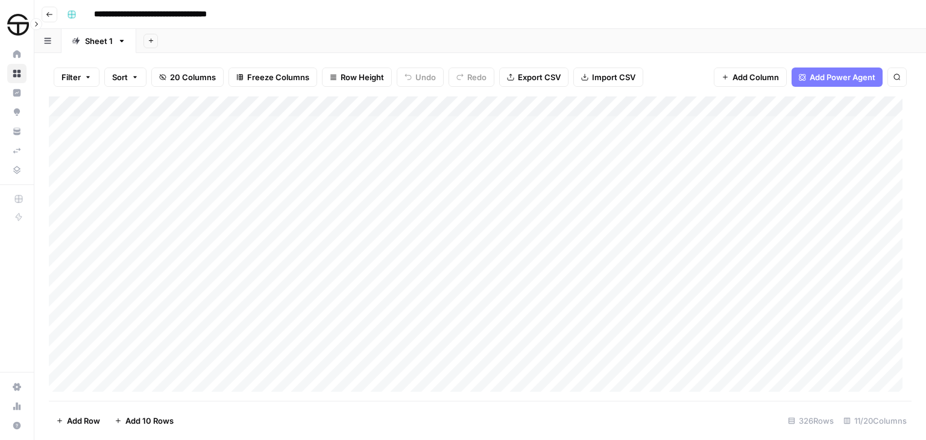 The image size is (926, 440). What do you see at coordinates (77, 77) in the screenshot?
I see `button: Filter` at bounding box center [77, 77].